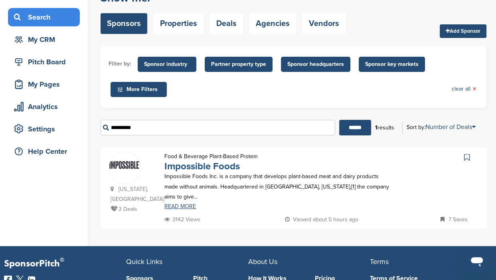  What do you see at coordinates (44, 84) in the screenshot?
I see `a: My Pages` at bounding box center [44, 84].